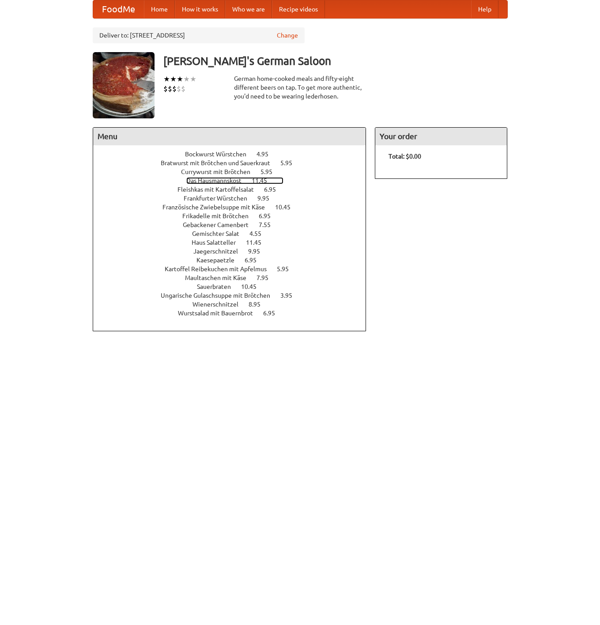 This screenshot has width=600, height=625. Describe the element at coordinates (235, 243) in the screenshot. I see `a: Haus Salatteller 11.45` at that location.